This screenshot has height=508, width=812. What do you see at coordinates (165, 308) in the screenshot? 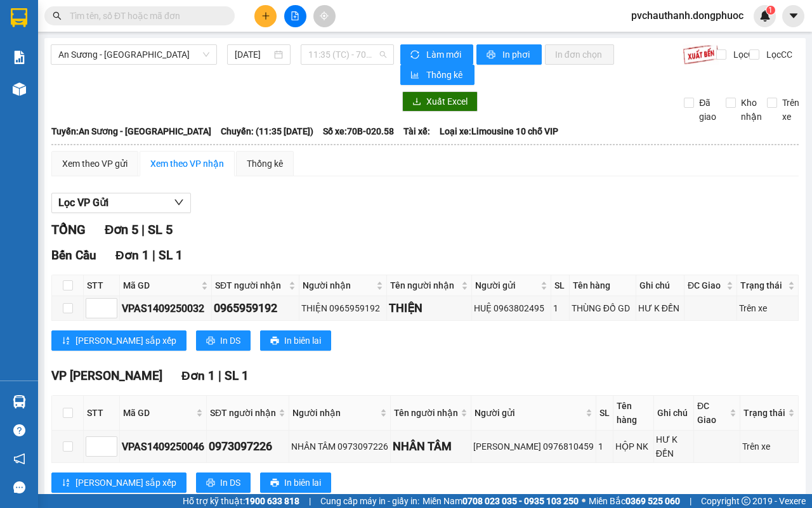
I see `td: VPAS1409250032` at bounding box center [165, 308].